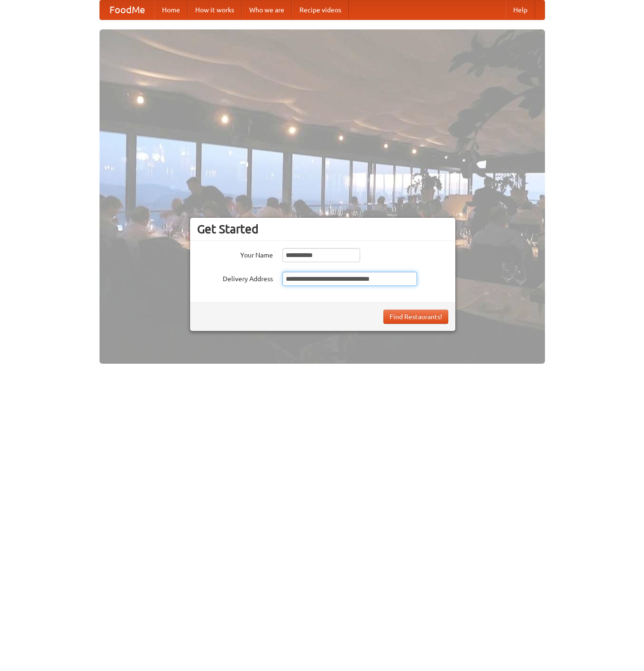 The width and height of the screenshot is (644, 671). I want to click on a: How it works, so click(215, 10).